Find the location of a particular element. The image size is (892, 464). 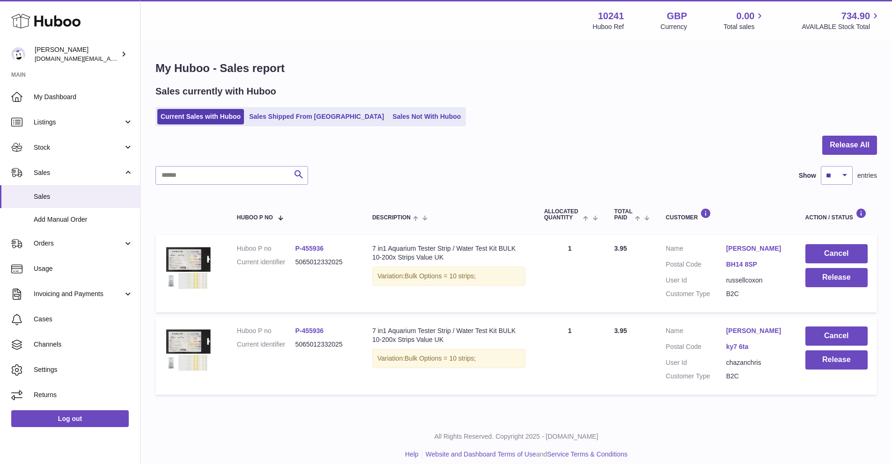

span: Stock is located at coordinates (78, 147).